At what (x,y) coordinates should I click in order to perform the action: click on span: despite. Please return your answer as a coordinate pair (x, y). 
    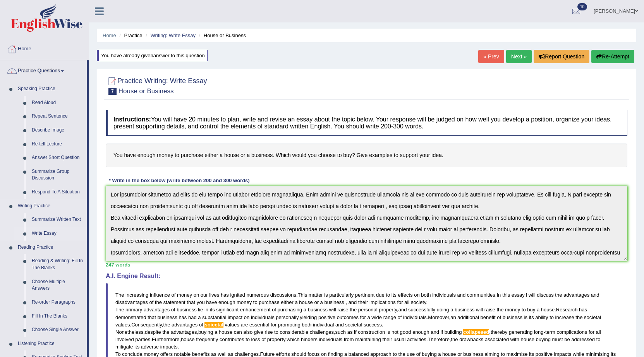
    Looking at the image, I should click on (153, 332).